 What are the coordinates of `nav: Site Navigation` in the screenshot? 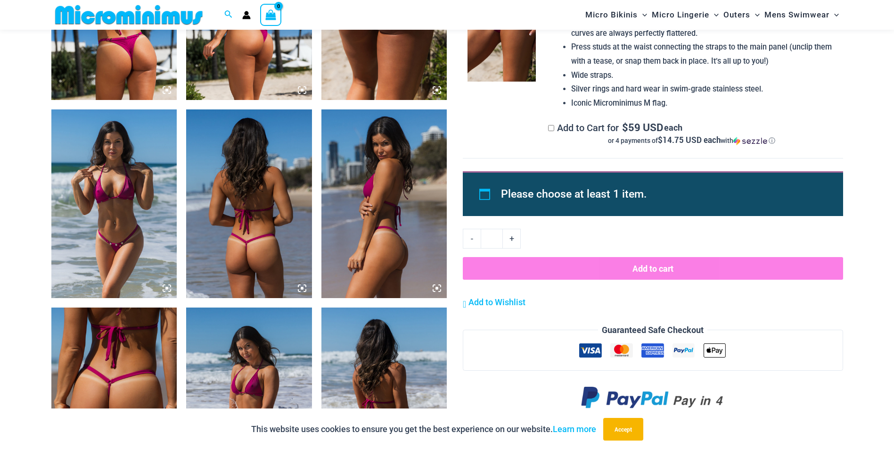 It's located at (712, 15).